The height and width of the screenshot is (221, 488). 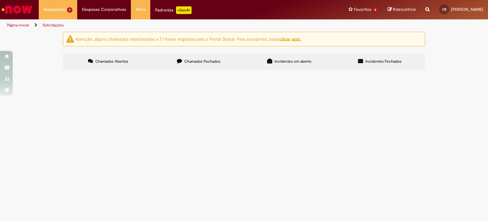 I want to click on span: More, so click(x=140, y=10).